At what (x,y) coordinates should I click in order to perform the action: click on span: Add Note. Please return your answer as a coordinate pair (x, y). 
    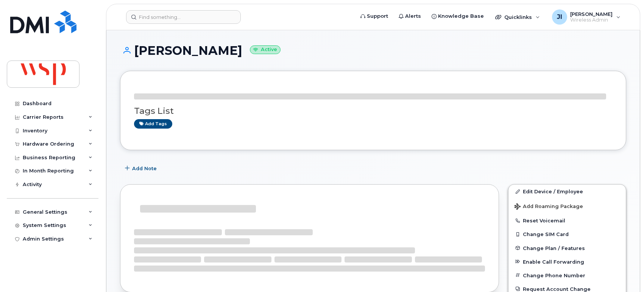
    Looking at the image, I should click on (145, 168).